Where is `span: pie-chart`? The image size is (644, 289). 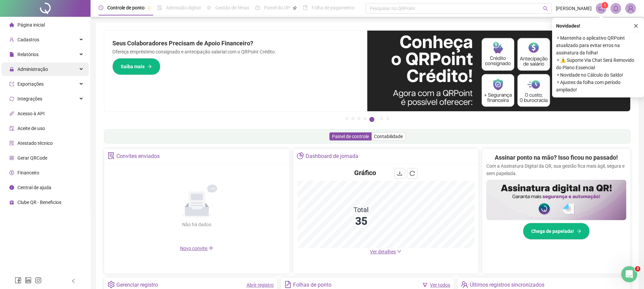
span: pie-chart is located at coordinates (301, 155).